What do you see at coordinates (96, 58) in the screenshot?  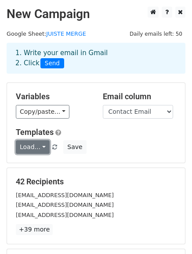 I see `div: 1. Write your email in Gmail 2. Click` at bounding box center [96, 58].